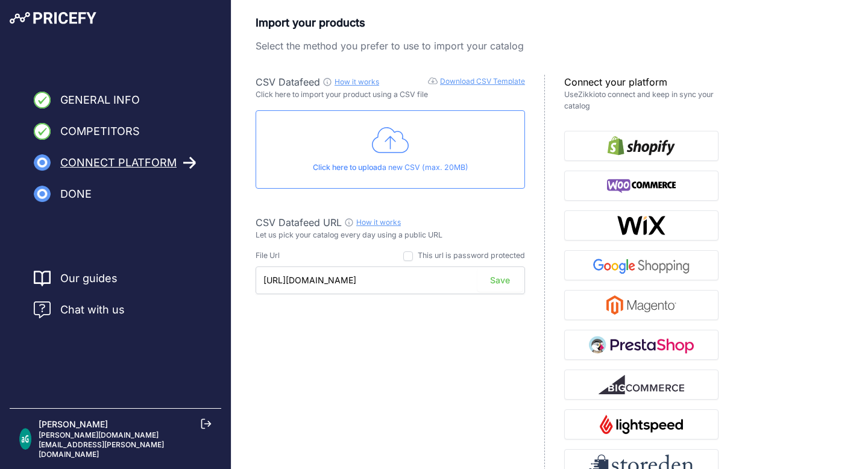  I want to click on span: Chat with us, so click(92, 310).